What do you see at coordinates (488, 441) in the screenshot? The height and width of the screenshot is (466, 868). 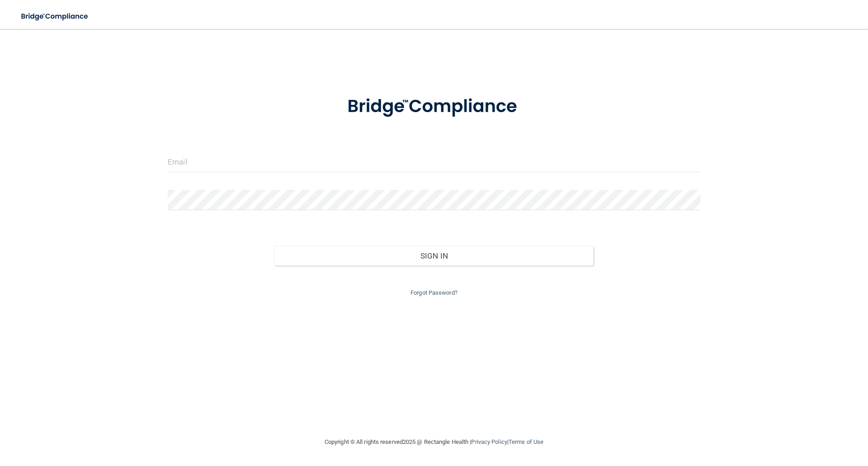 I see `a: Privacy Policy` at bounding box center [488, 441].